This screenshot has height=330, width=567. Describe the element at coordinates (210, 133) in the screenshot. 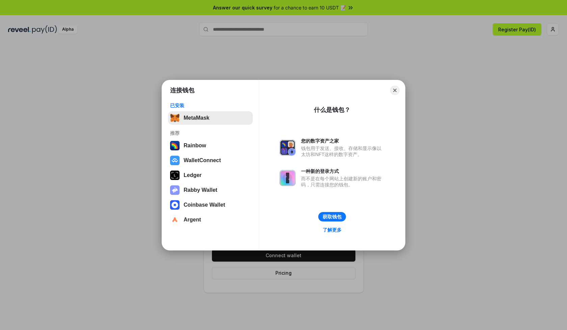

I see `div: 推荐` at that location.